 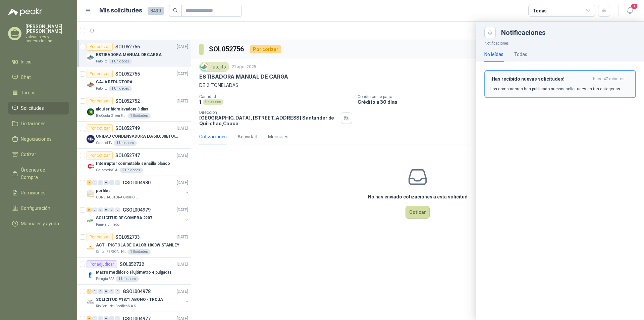 I want to click on h1: Mis solicitudes, so click(x=121, y=10).